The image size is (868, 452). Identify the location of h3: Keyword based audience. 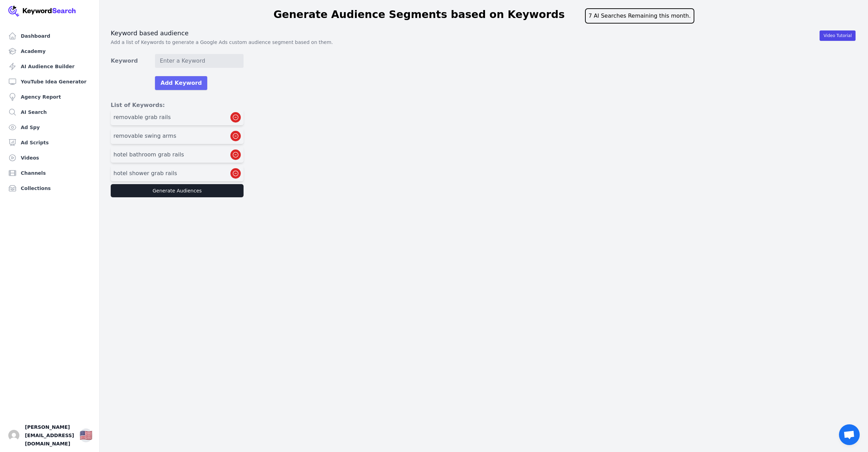
(484, 34).